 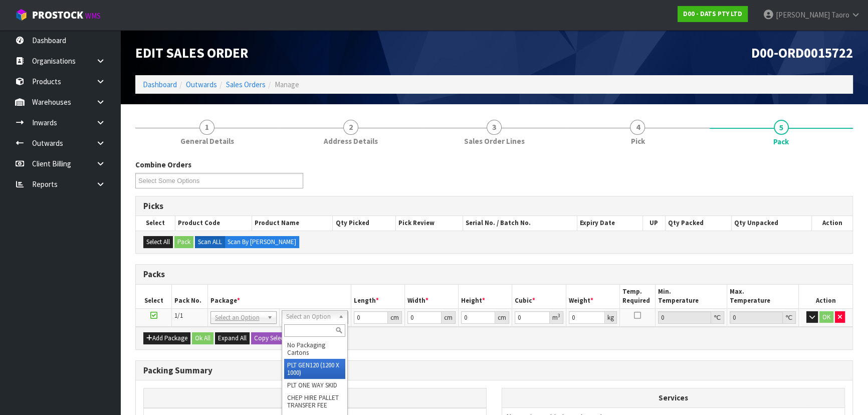 I want to click on span: 2, so click(x=351, y=127).